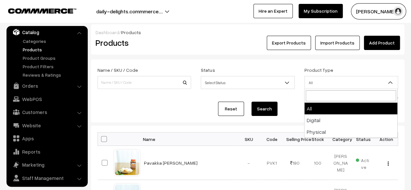 The image size is (411, 190). What do you see at coordinates (47, 112) in the screenshot?
I see `a: Customers` at bounding box center [47, 112].